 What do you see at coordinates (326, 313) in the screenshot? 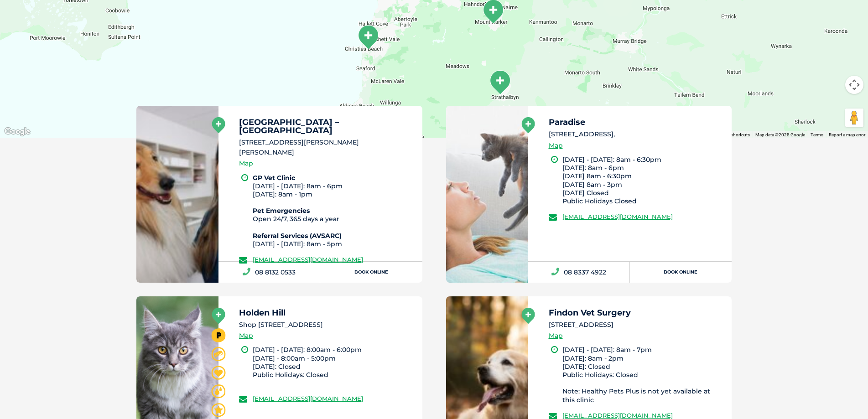
I see `h5: Holden Hill` at bounding box center [326, 313].